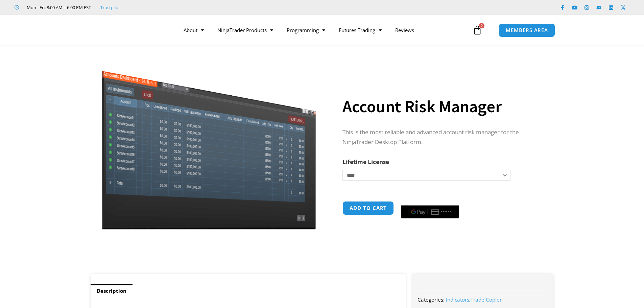 The width and height of the screenshot is (644, 308). What do you see at coordinates (430, 212) in the screenshot?
I see `button: Buy with GPay` at bounding box center [430, 212].